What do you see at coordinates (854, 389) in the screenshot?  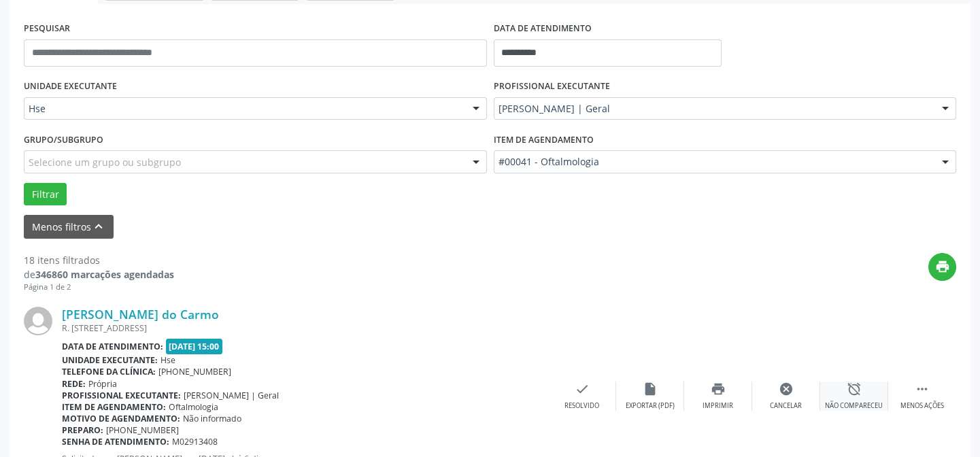 I see `i: alarm_off` at bounding box center [854, 389].